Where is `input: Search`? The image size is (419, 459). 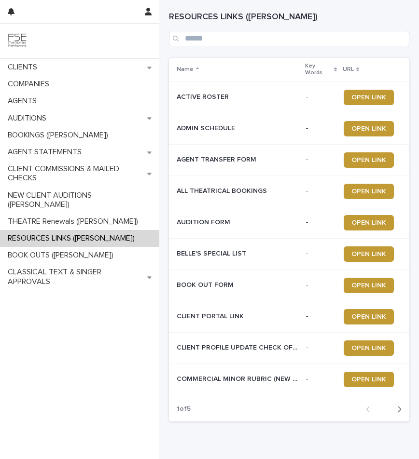
input: Search is located at coordinates (289, 39).